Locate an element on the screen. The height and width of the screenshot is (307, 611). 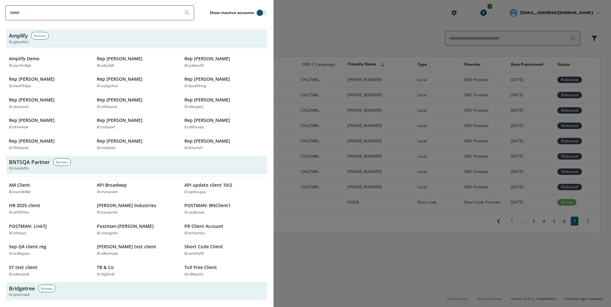
p: API Broadway is located at coordinates (112, 185).